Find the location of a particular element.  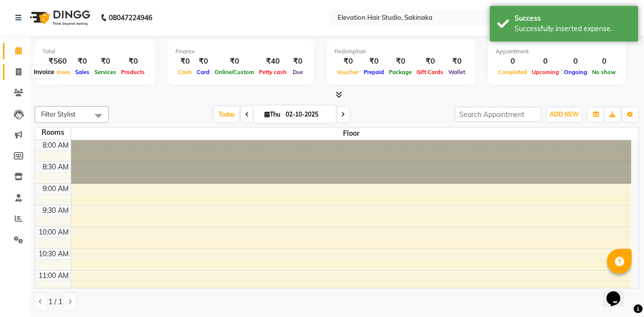

span: Card is located at coordinates (203, 72).